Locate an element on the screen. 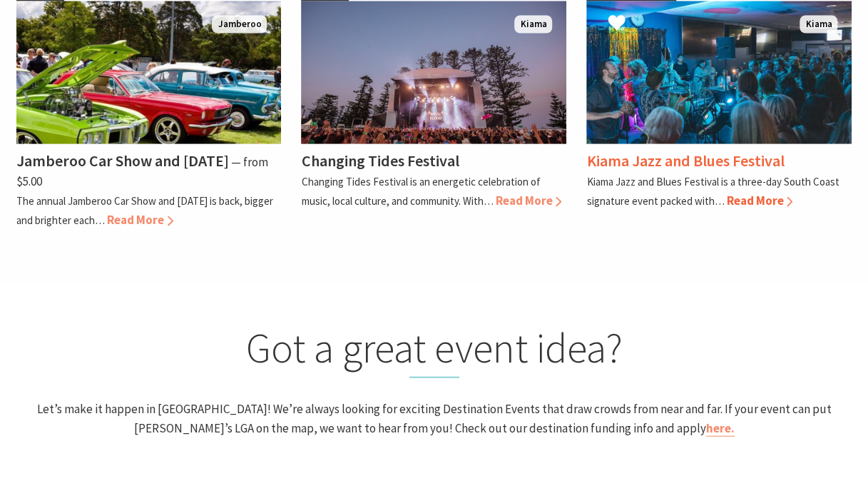  span: ⁠— from $5.00 is located at coordinates (142, 171).